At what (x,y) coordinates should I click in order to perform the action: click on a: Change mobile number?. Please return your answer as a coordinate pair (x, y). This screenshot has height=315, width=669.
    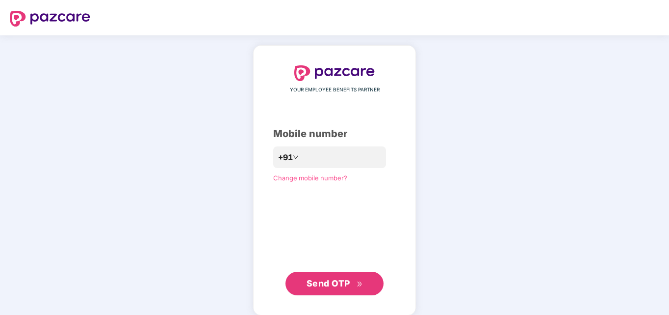
    Looking at the image, I should click on (310, 178).